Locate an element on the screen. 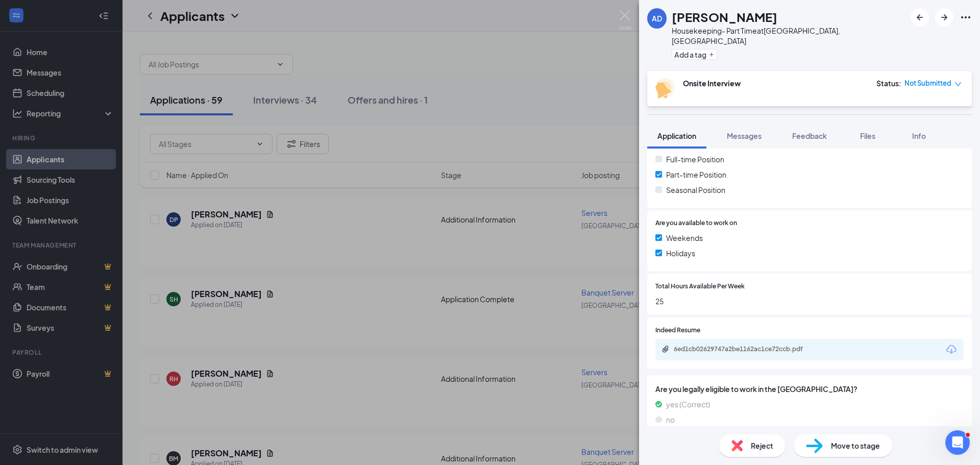  svg: Ellipses is located at coordinates (966, 17).